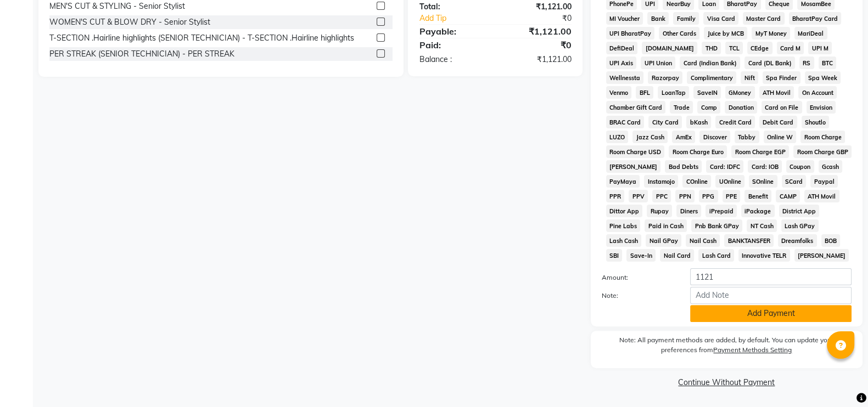  I want to click on span: UOnline, so click(730, 181).